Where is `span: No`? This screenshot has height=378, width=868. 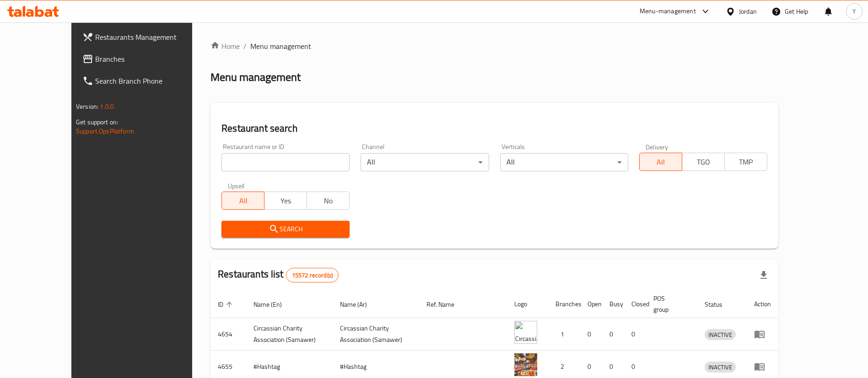 span: No is located at coordinates (328, 201).